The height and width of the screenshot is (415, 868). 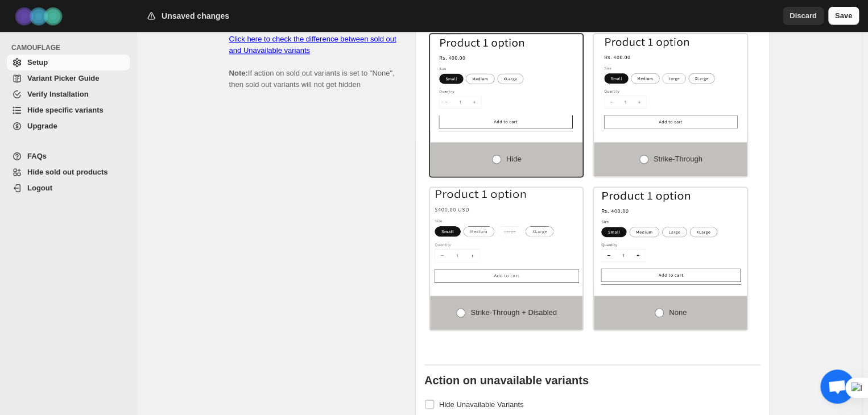 I want to click on a: Verify Installation, so click(x=68, y=94).